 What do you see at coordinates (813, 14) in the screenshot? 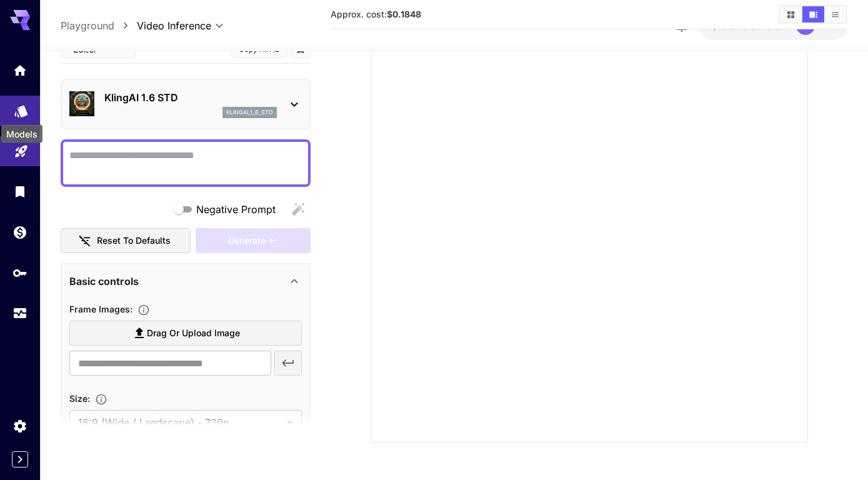
I see `button: Show media in video view` at bounding box center [813, 14].